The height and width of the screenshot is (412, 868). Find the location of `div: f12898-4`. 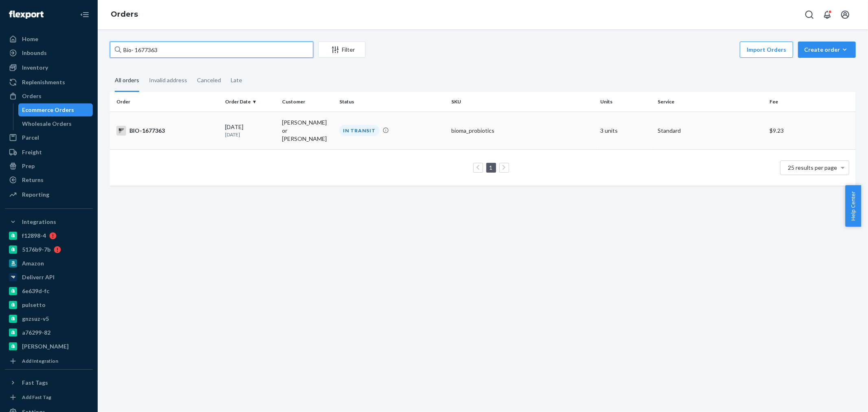

div: f12898-4 is located at coordinates (33, 236).